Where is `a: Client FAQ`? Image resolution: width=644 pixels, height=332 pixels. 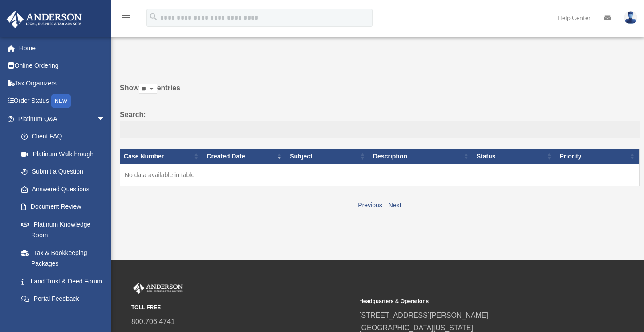
a: Client FAQ is located at coordinates (63, 136).